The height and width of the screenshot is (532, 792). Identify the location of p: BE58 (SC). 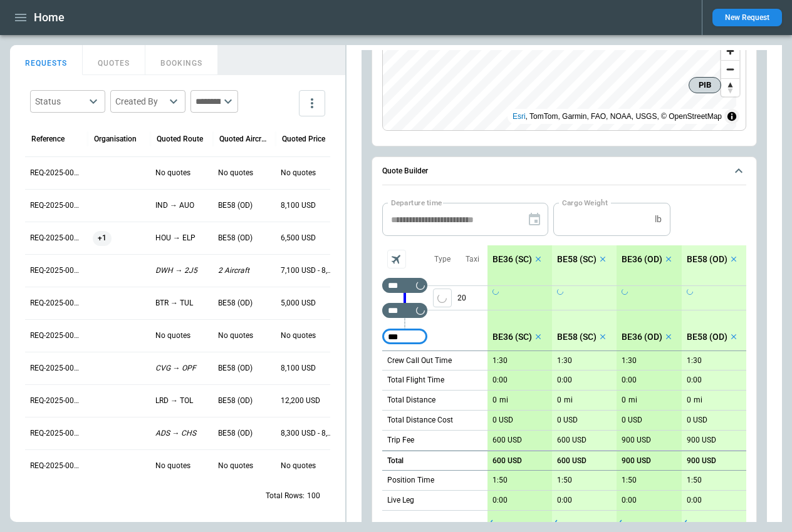
(577, 259).